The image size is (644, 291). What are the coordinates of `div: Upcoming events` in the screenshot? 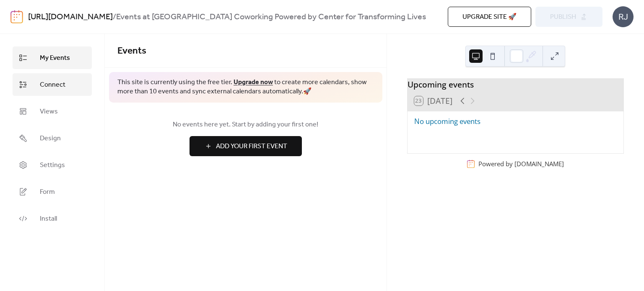 It's located at (515, 85).